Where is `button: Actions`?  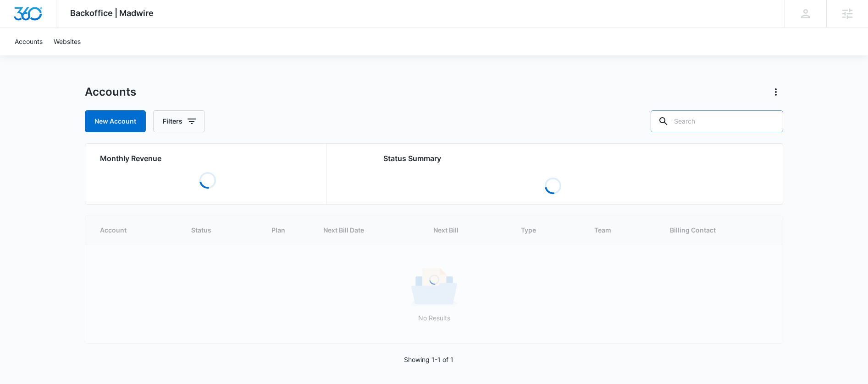 button: Actions is located at coordinates (776, 92).